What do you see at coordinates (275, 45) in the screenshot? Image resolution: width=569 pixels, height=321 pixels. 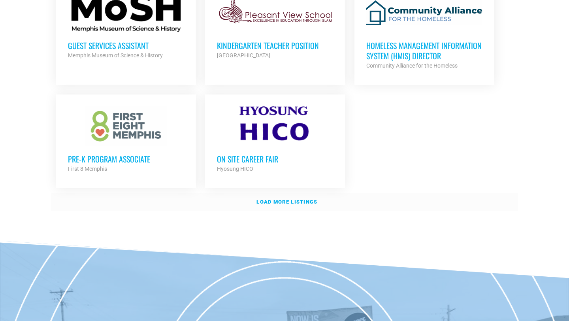 I see `h3: Kindergarten Teacher Position` at bounding box center [275, 45].